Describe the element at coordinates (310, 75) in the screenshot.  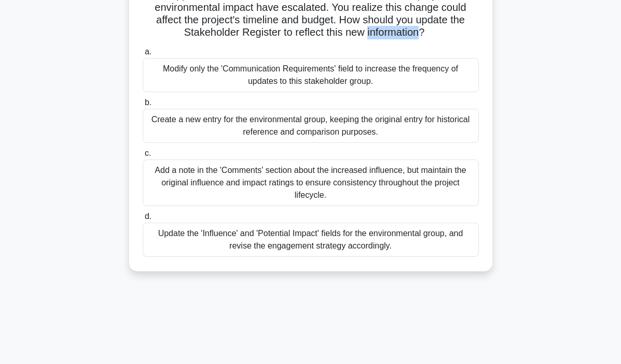
I see `div: Modify only the 'Communication Requirements' field to increase the frequency of updates to this s...` at that location.